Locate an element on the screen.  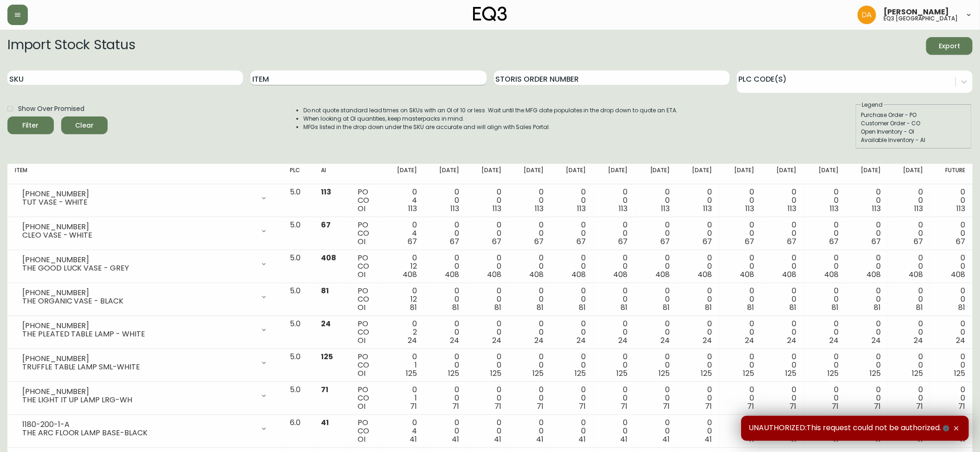
div: Purchase Order - PO is located at coordinates (914, 115).